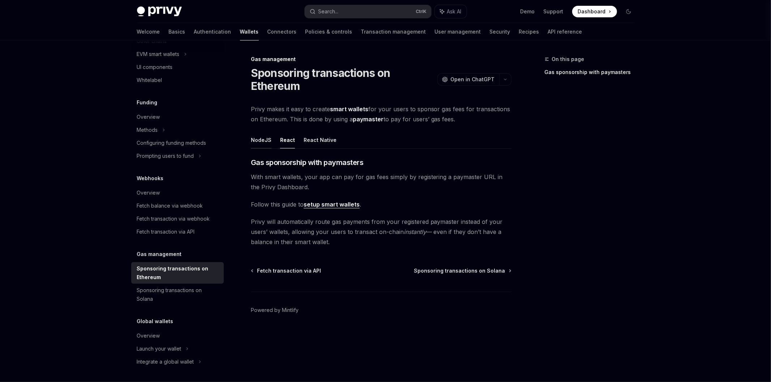  I want to click on span: Open in ChatGPT, so click(473, 80).